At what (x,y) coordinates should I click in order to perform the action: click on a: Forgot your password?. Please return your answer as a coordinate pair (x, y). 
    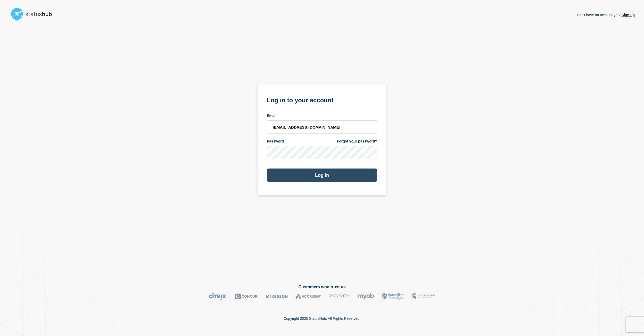
    Looking at the image, I should click on (357, 141).